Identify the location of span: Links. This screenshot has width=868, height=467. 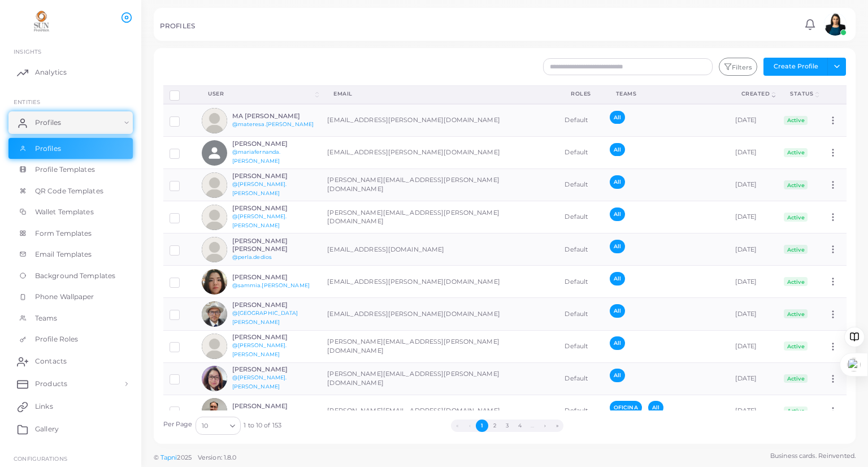
(44, 406).